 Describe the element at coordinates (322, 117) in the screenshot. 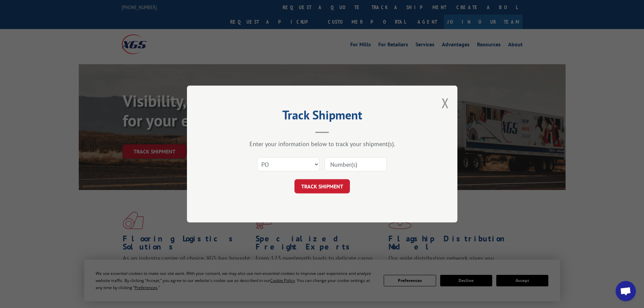

I see `h2: Track Shipment` at that location.